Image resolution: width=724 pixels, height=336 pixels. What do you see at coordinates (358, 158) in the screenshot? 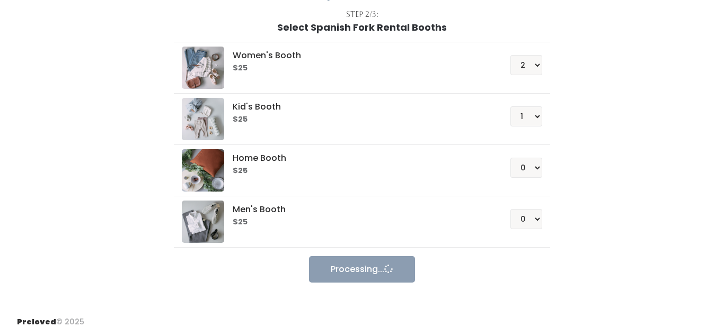
I see `h5: Home Booth` at bounding box center [358, 158].